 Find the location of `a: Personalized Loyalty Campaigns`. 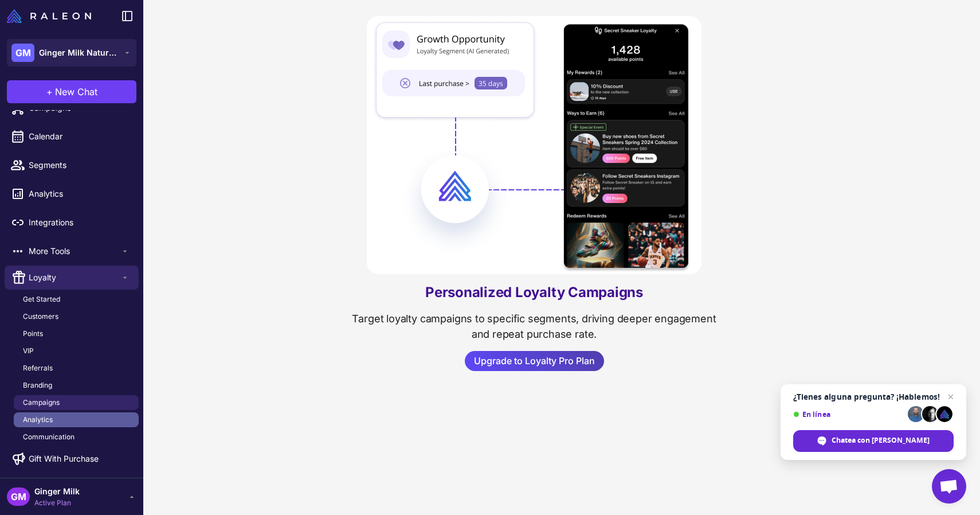

a: Personalized Loyalty Campaigns is located at coordinates (534, 293).